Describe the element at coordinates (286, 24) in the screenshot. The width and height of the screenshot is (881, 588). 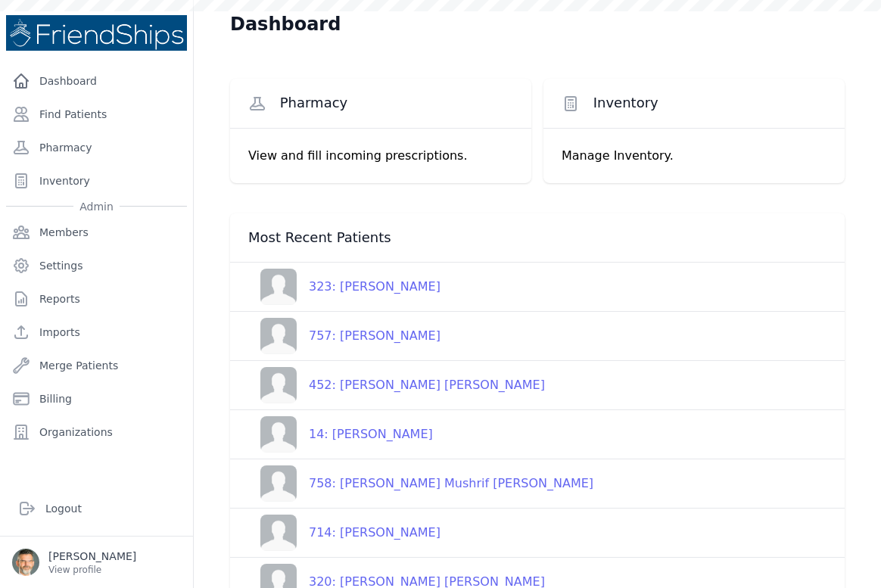
I see `h1: Dashboard` at that location.